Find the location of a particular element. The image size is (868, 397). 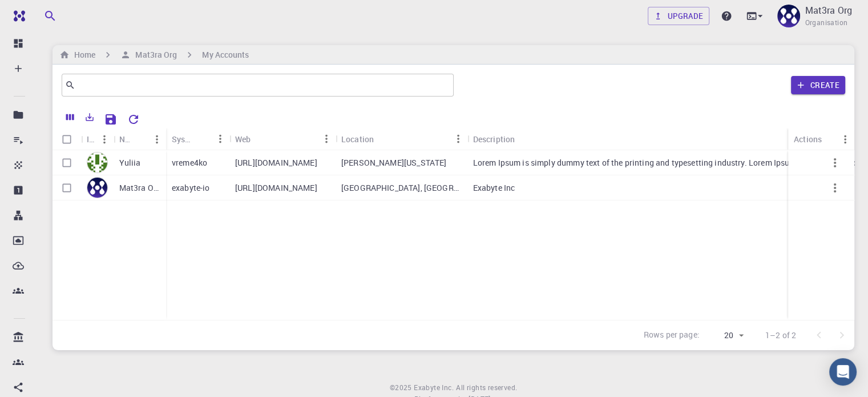

span: All rights reserved. is located at coordinates (487, 388).